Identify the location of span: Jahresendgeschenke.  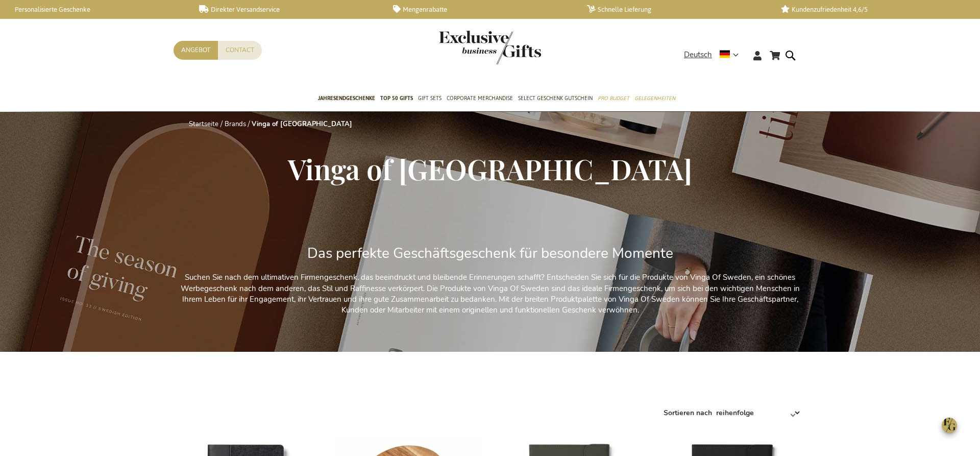
(346, 98).